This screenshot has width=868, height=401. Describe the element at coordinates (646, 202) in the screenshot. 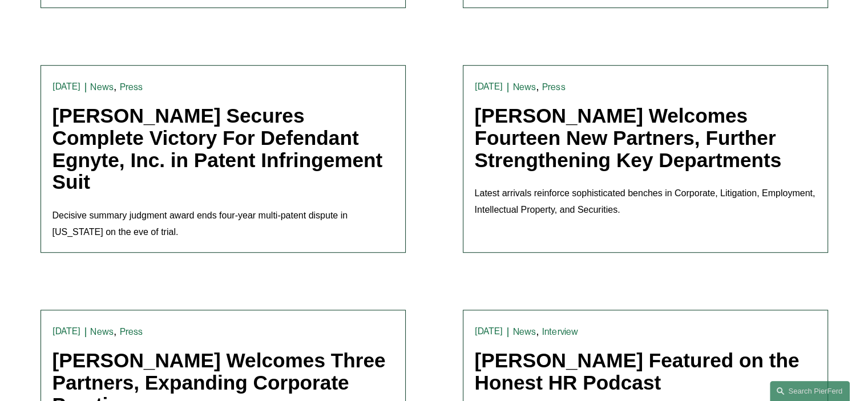

I see `p: Latest arrivals reinforce sophisticated benches in Corporate, Litigation, Employment, Intellectua...` at that location.